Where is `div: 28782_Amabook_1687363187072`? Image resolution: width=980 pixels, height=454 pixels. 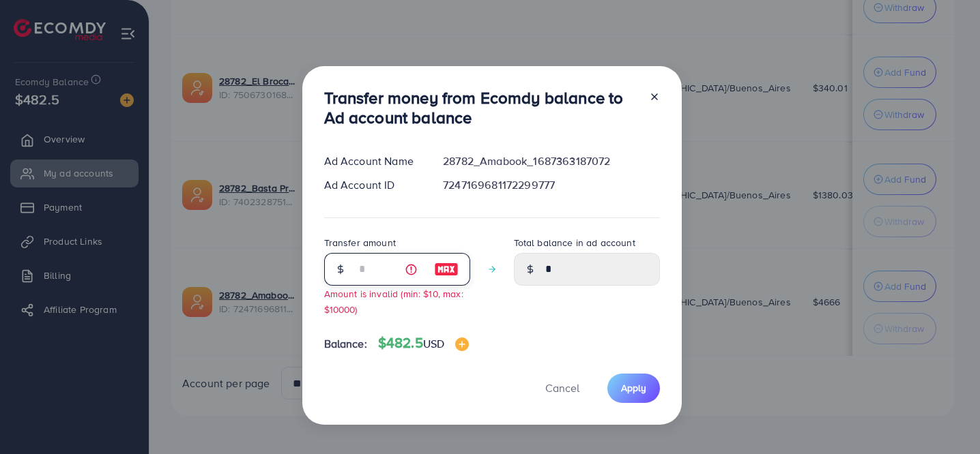 div: 28782_Amabook_1687363187072 is located at coordinates (551, 161).